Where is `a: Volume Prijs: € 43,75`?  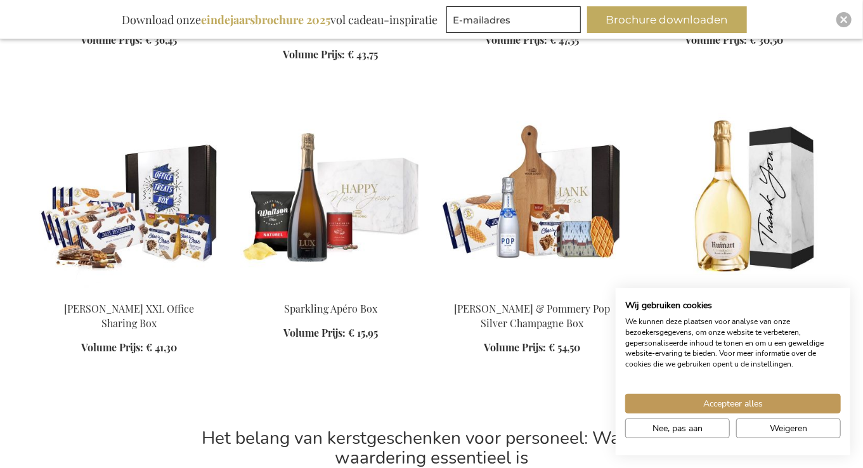 a: Volume Prijs: € 43,75 is located at coordinates (331, 55).